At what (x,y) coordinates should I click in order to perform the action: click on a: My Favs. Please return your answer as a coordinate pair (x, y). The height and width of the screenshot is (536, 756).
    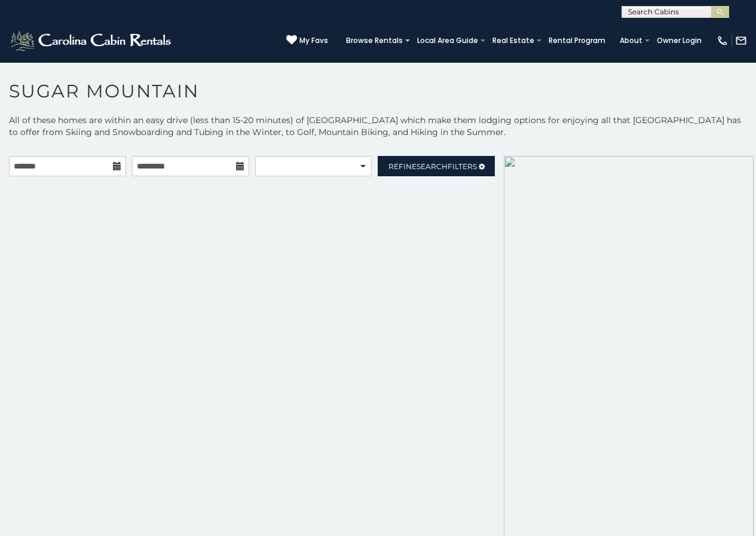
    Looking at the image, I should click on (307, 40).